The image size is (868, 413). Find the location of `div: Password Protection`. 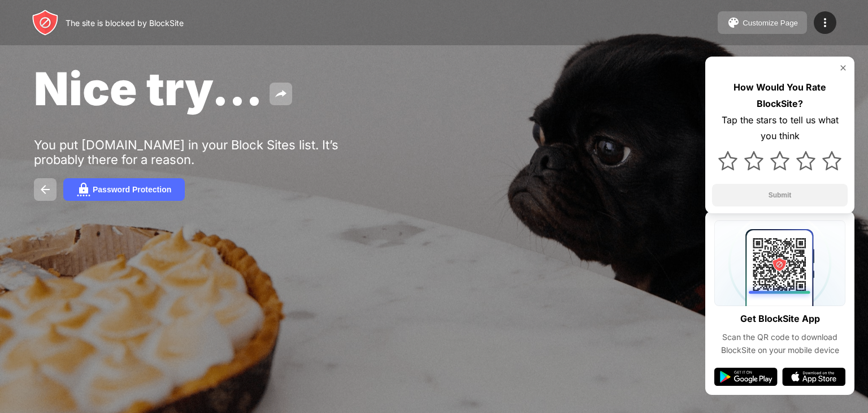

div: Password Protection is located at coordinates (132, 189).